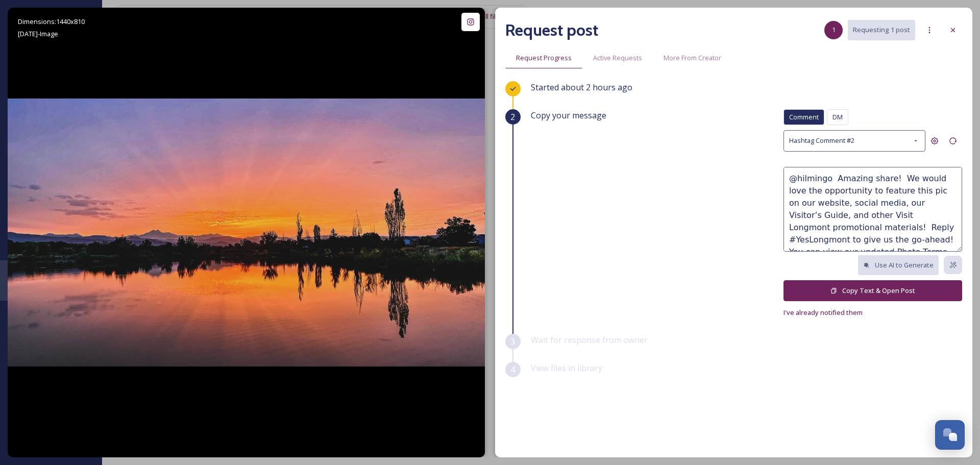 The height and width of the screenshot is (465, 980). What do you see at coordinates (581, 87) in the screenshot?
I see `span: Started about 2 hours ago` at bounding box center [581, 87].